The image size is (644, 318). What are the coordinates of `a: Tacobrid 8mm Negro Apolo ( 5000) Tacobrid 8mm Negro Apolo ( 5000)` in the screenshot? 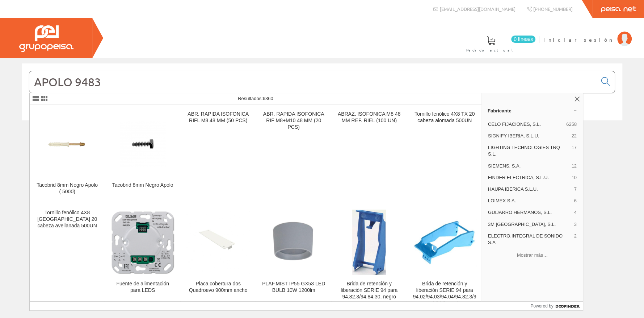 It's located at (67, 154).